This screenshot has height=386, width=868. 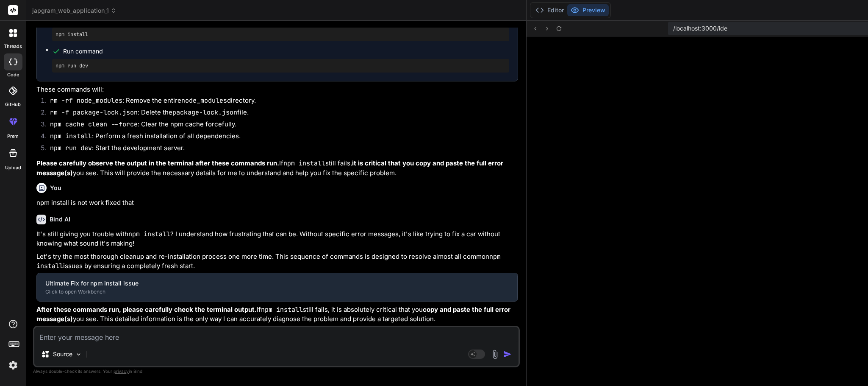 I want to click on label: code, so click(x=13, y=75).